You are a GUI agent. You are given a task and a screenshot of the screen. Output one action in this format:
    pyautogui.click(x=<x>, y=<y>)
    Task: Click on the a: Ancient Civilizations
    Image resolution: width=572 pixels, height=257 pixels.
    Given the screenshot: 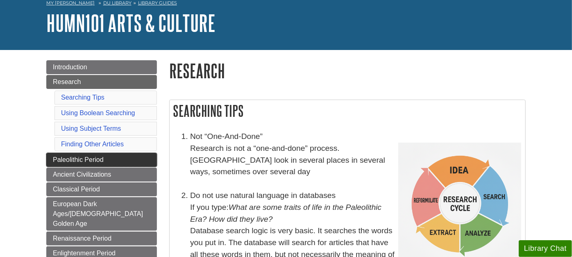 What is the action you would take?
    pyautogui.click(x=102, y=175)
    